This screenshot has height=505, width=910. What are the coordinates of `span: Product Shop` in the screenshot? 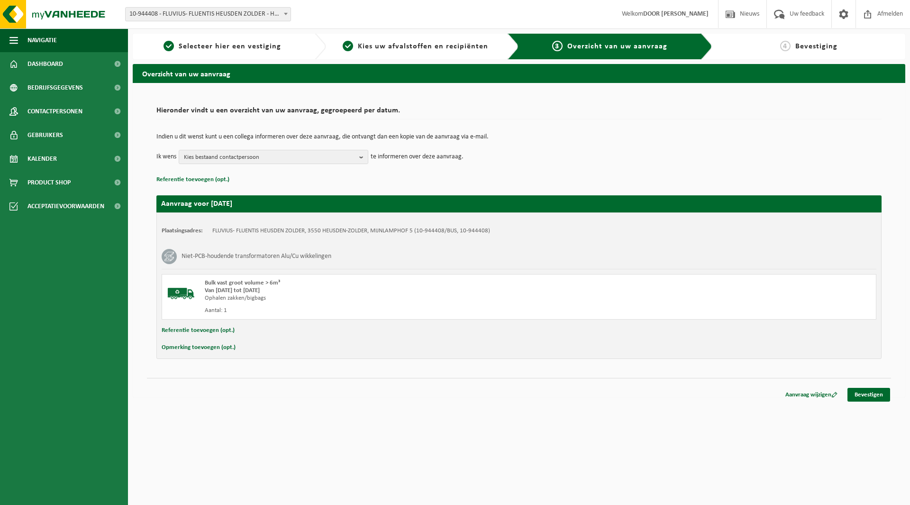 It's located at (49, 183).